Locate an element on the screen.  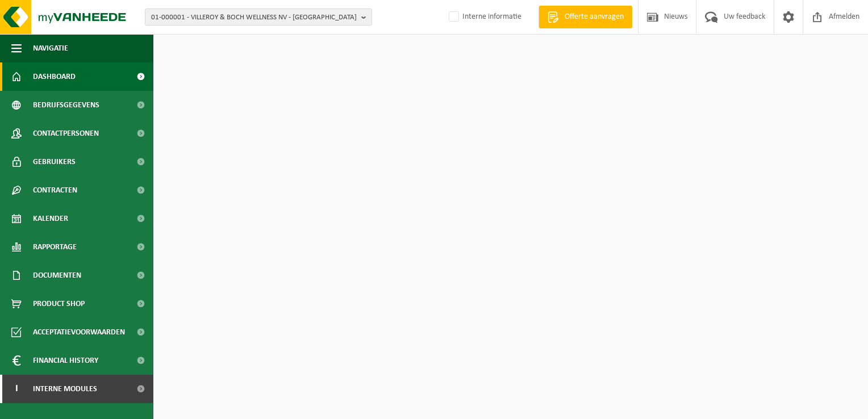
span: Documenten is located at coordinates (57, 275).